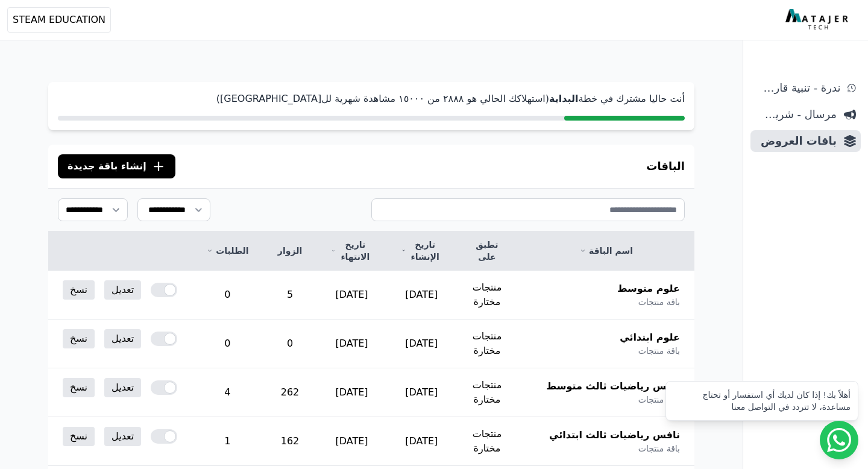  Describe the element at coordinates (796, 141) in the screenshot. I see `span: باقات العروض` at that location.